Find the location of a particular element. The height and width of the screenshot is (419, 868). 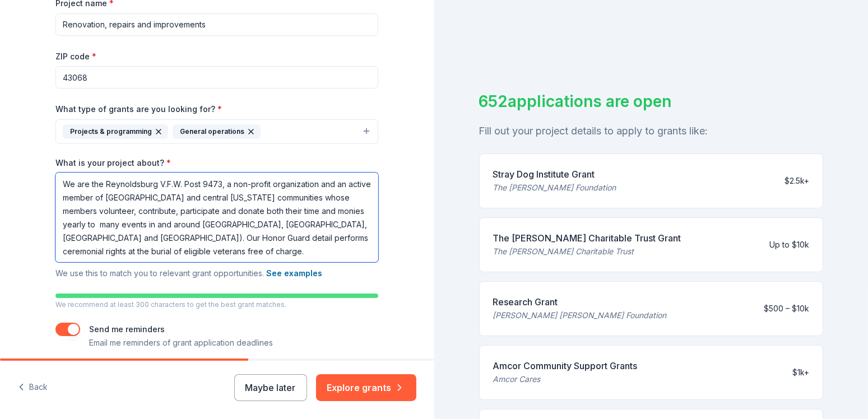

p: We recommend at least 300 characters to get the best grant matches. is located at coordinates (216, 305).